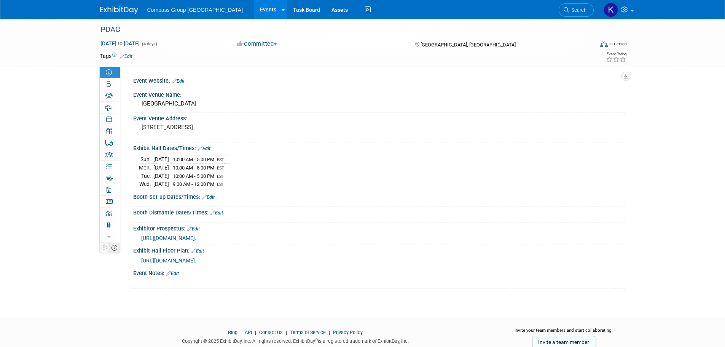  Describe the element at coordinates (379, 250) in the screenshot. I see `div: Exhibit Hall Floor Plan:` at that location.